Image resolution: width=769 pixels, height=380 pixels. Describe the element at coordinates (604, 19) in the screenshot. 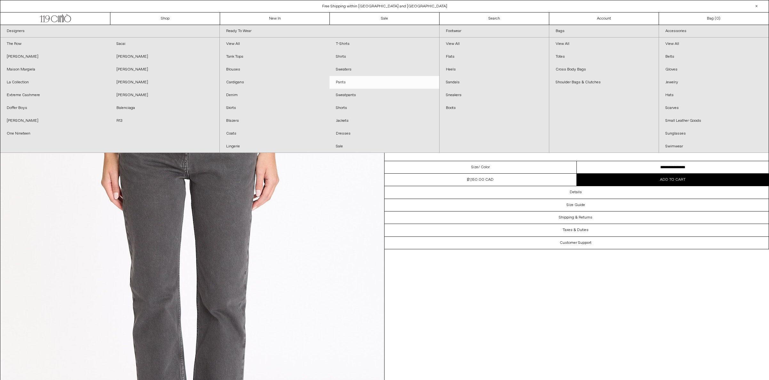

I see `a: Account` at that location.